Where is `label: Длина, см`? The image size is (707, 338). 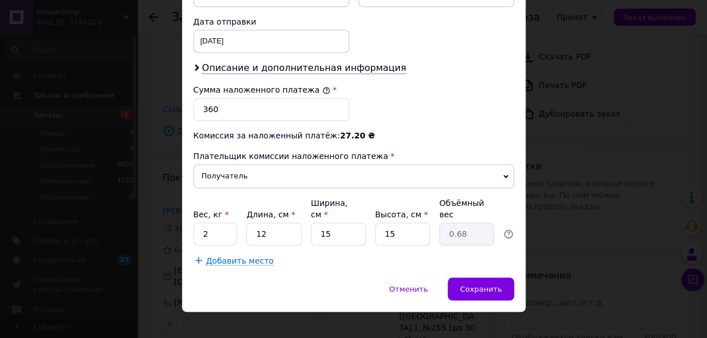
label: Длина, см is located at coordinates (270, 215).